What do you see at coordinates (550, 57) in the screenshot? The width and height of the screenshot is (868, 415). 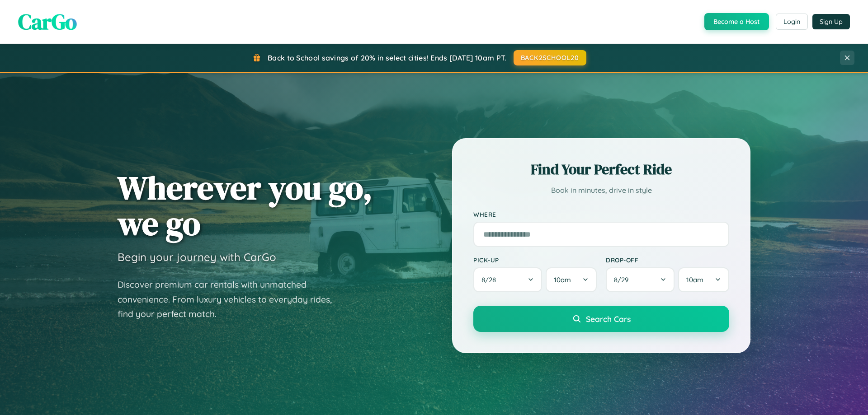 I see `button: BACK2SCHOOL20` at bounding box center [550, 57].